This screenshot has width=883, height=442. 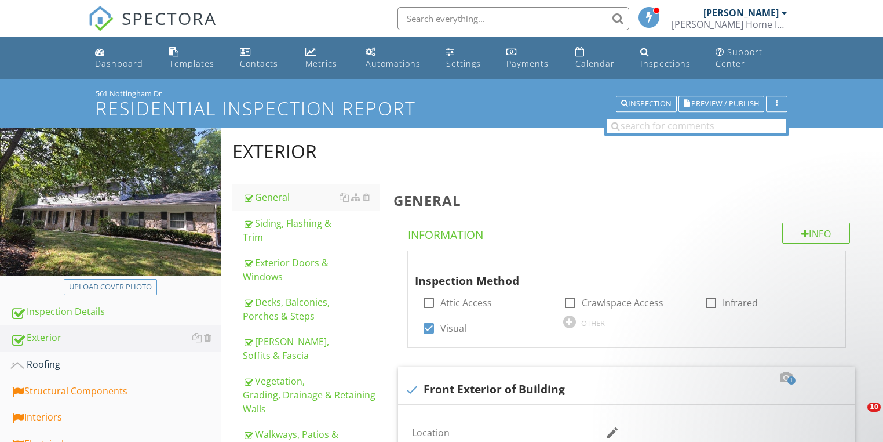 What do you see at coordinates (101, 19) in the screenshot?
I see `img: The Best Home Inspection Software - Spectora` at bounding box center [101, 19].